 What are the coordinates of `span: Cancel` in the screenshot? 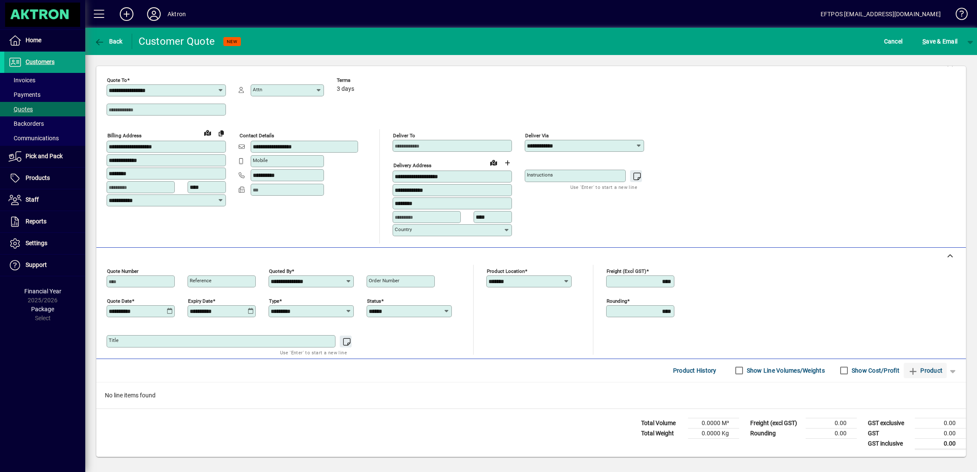 It's located at (894, 41).